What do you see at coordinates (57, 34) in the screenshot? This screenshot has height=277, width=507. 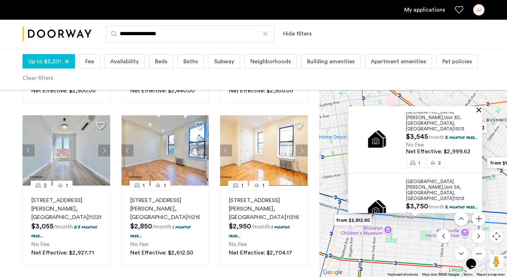 I see `a: Cazamio logo` at bounding box center [57, 34].